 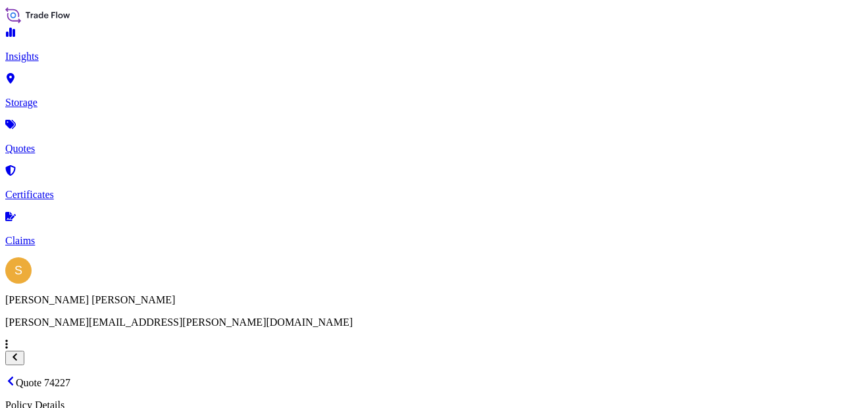 I want to click on p: Storage, so click(x=433, y=103).